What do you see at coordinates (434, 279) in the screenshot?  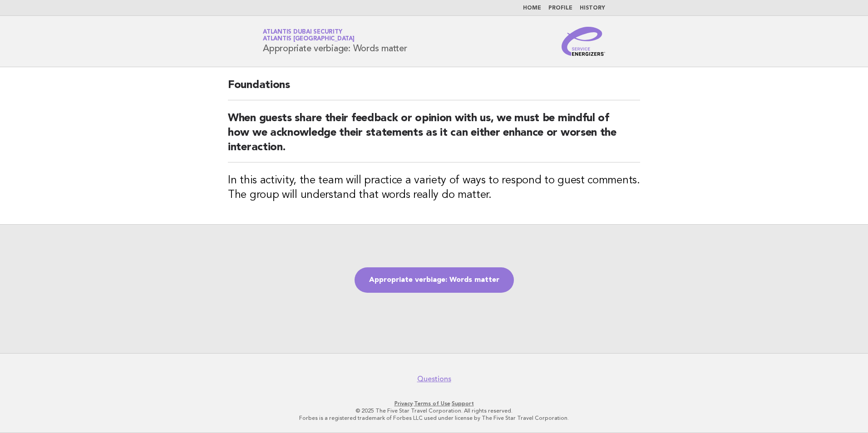 I see `a: Appropriate verbiage: Words matter` at bounding box center [434, 279].